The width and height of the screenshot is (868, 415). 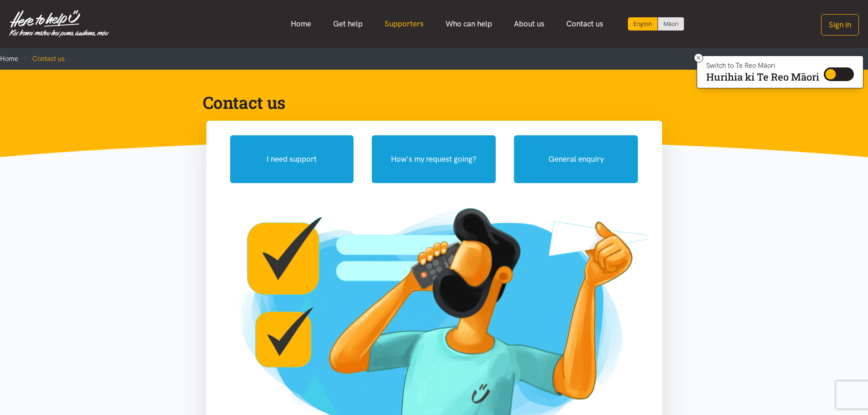 What do you see at coordinates (585, 24) in the screenshot?
I see `a: Contact us` at bounding box center [585, 24].